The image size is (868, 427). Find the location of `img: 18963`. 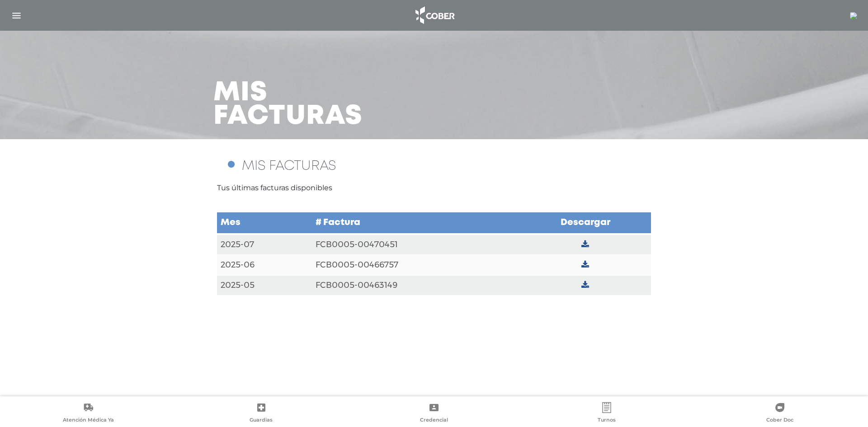

img: 18963 is located at coordinates (854, 16).